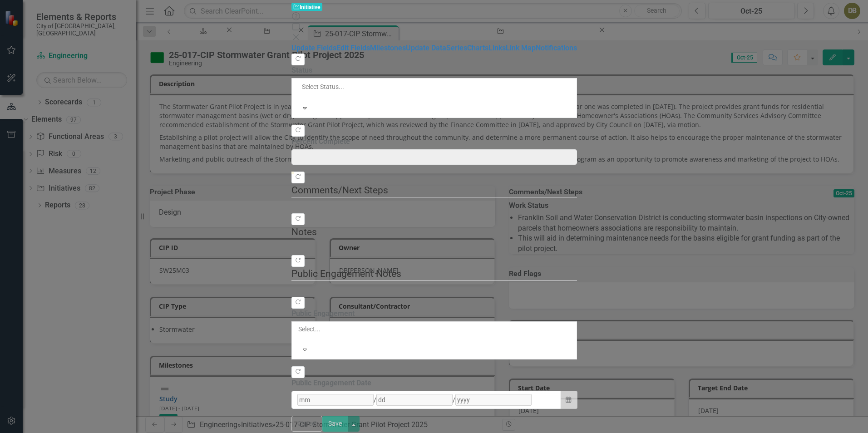 The image size is (868, 433). What do you see at coordinates (426, 48) in the screenshot?
I see `a: Update Data` at bounding box center [426, 48].